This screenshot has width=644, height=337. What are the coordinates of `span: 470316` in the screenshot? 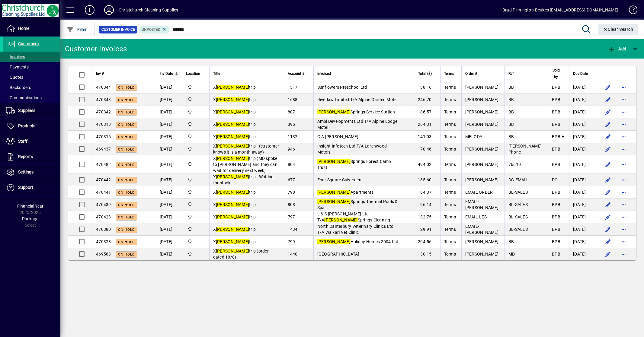 It's located at (103, 137).